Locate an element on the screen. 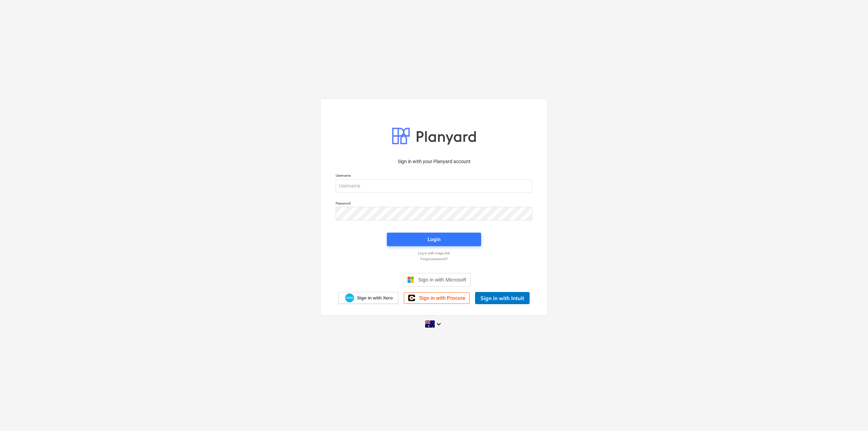 The image size is (868, 431). span: Sign in with Procore is located at coordinates (442, 299).